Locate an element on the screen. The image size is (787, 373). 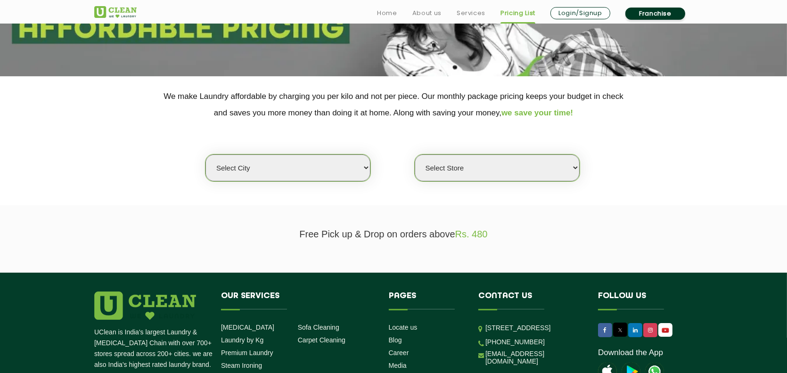
a: Steam Ironing is located at coordinates (241, 366).